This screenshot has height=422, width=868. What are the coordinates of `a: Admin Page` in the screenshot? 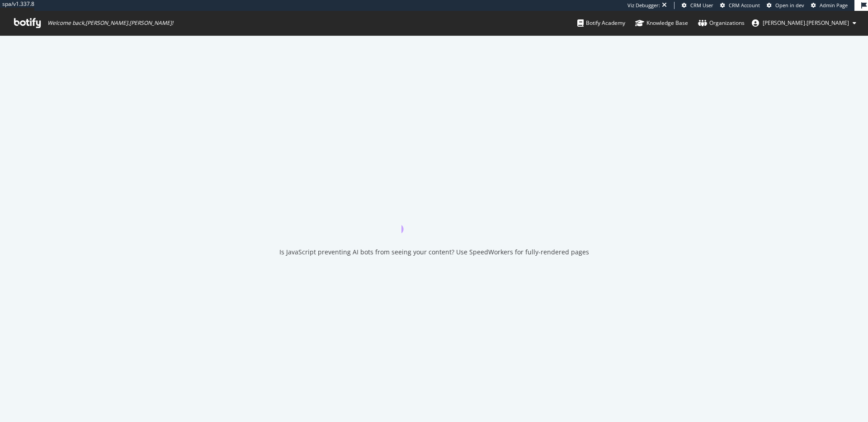 It's located at (828, 6).